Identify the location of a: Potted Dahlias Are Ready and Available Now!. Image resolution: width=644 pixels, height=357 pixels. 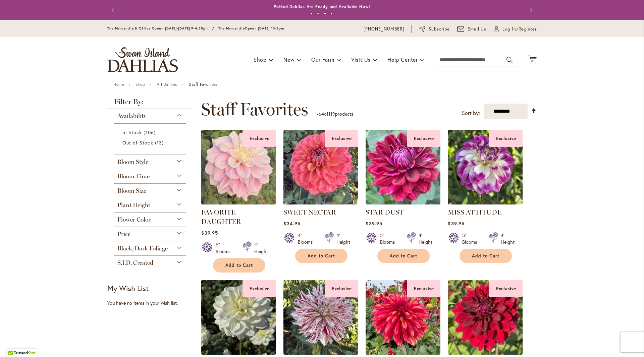
(322, 7).